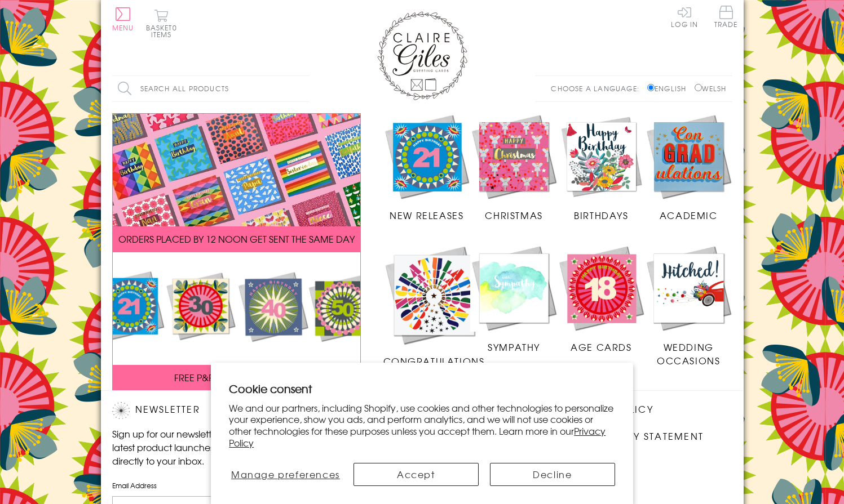 This screenshot has width=844, height=504. Describe the element at coordinates (208, 447) in the screenshot. I see `p: Sign up for our newsletter to receive the latest product launches, news and offers directly to yo...` at that location.